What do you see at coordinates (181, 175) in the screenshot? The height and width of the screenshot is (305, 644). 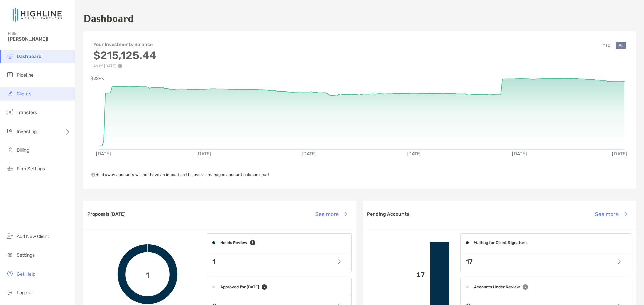 I see `span: Held away accounts will not have an impact on the overall managed account balance chart.` at bounding box center [181, 175].